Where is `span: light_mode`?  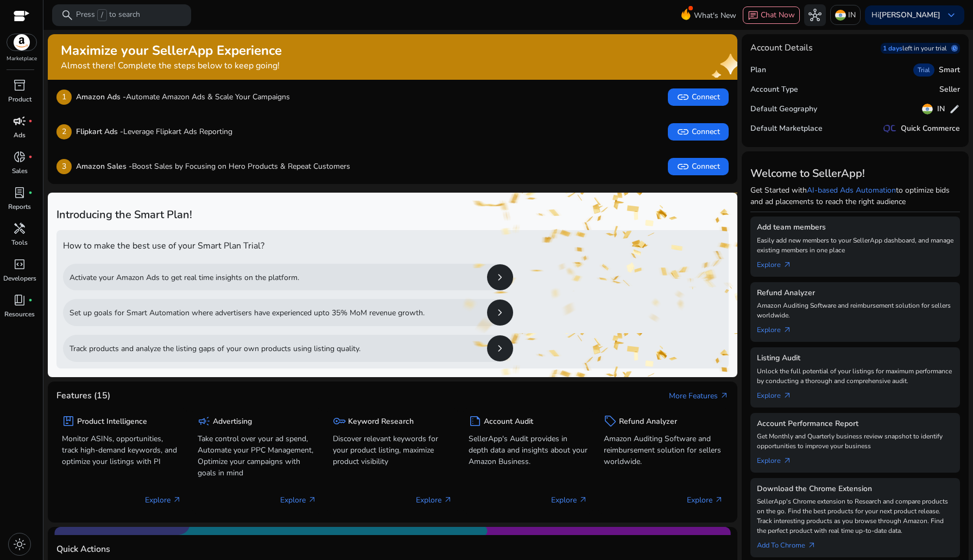
span: light_mode is located at coordinates (19, 545).